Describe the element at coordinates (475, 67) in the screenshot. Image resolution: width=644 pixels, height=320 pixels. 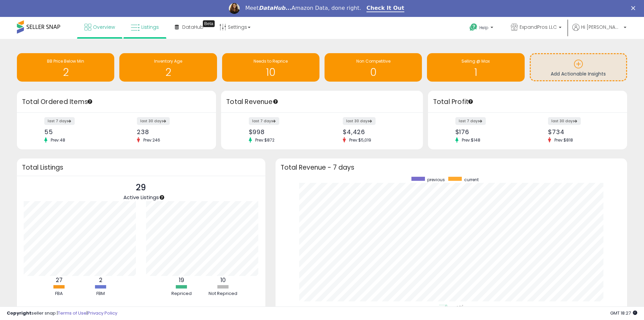
I see `a: Selling @ Max 1` at that location.